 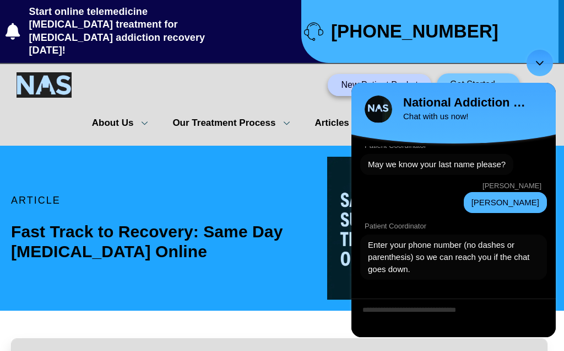 What do you see at coordinates (33, 64) in the screenshot?
I see `img: d_814670640_operators_826057000000012003` at bounding box center [33, 64].